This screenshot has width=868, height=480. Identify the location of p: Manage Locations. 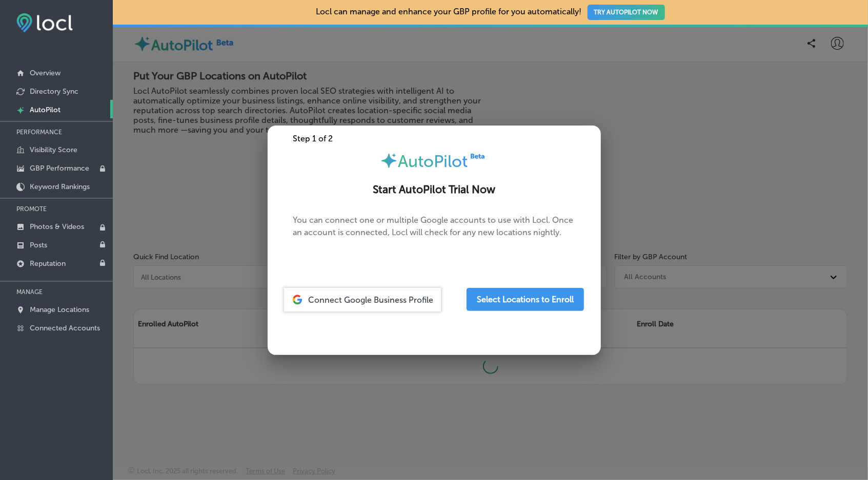
(59, 310).